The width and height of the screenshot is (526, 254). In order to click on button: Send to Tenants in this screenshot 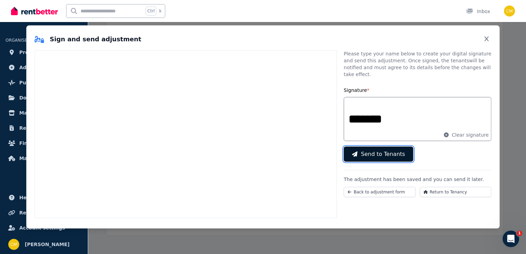, I will do `click(379, 154)`.